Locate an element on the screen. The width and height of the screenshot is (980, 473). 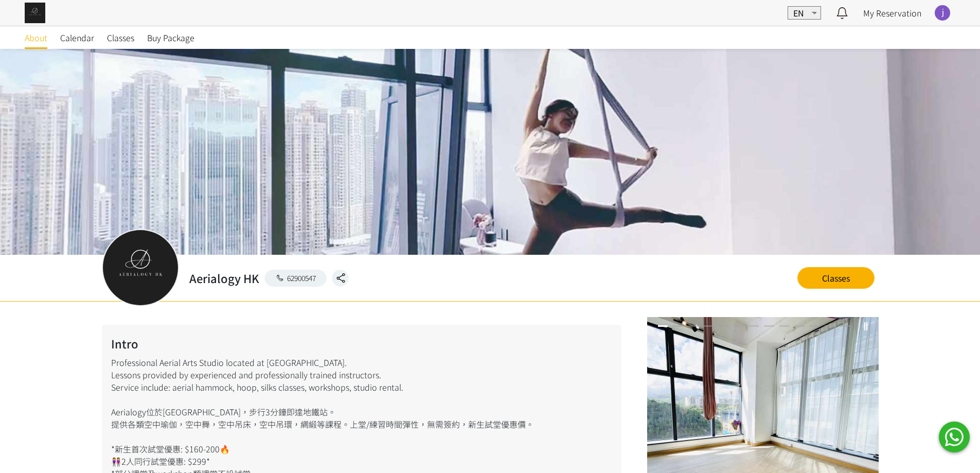
span: Buy Package is located at coordinates (170, 37).